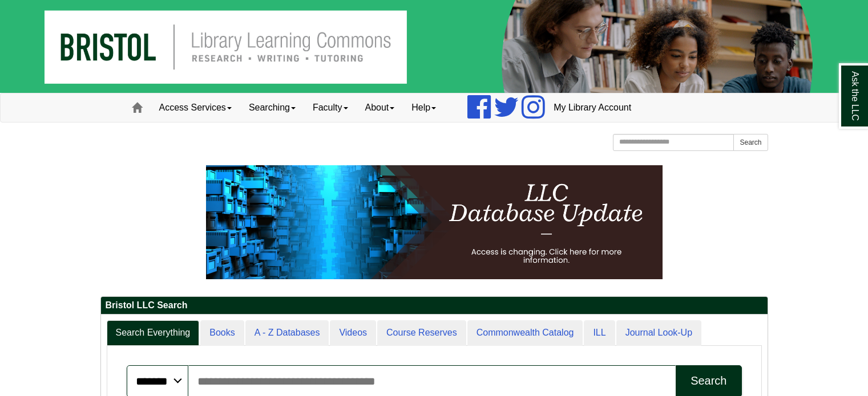  I want to click on a: Search Everything, so click(153, 333).